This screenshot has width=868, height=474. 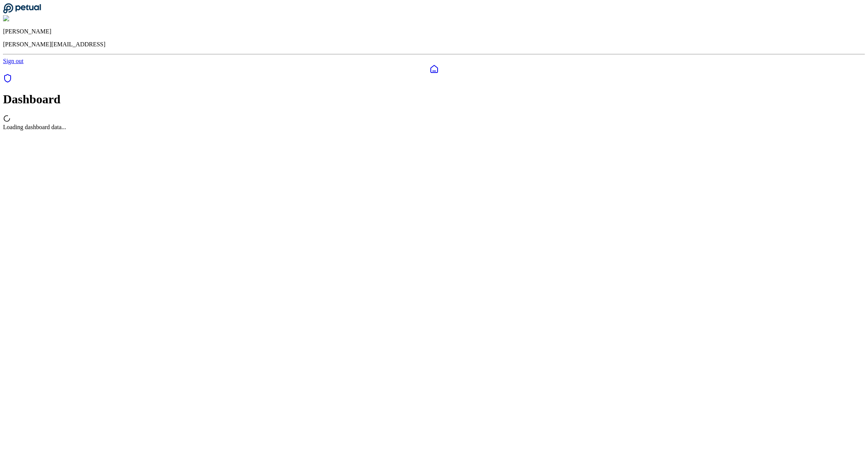 I want to click on a: Dashboard, so click(x=434, y=69).